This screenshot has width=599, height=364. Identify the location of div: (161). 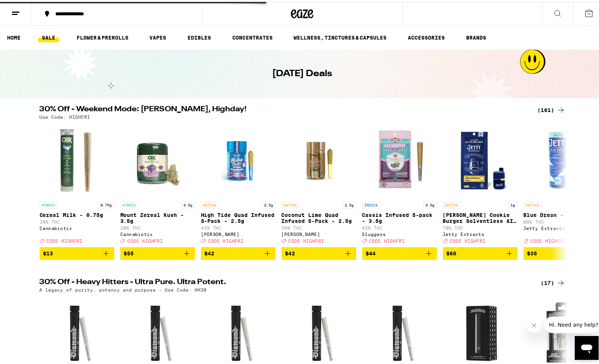
(551, 109).